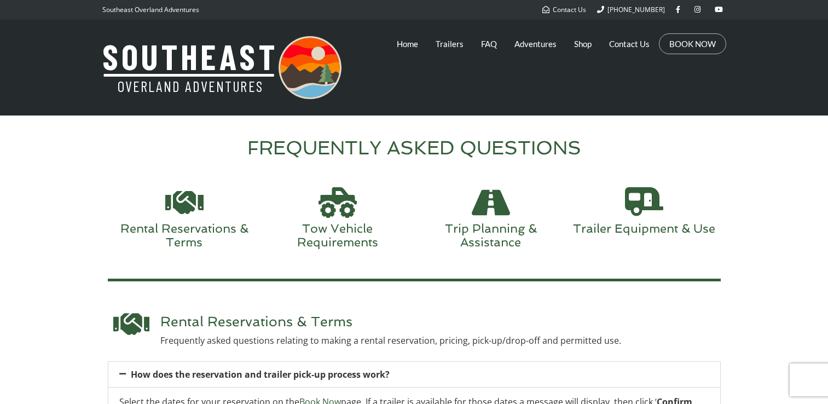 The image size is (828, 404). What do you see at coordinates (391, 341) in the screenshot?
I see `p: Frequently asked questions relating to making a rental reservation, pricing, pick-up/drop-off and...` at bounding box center [391, 341].